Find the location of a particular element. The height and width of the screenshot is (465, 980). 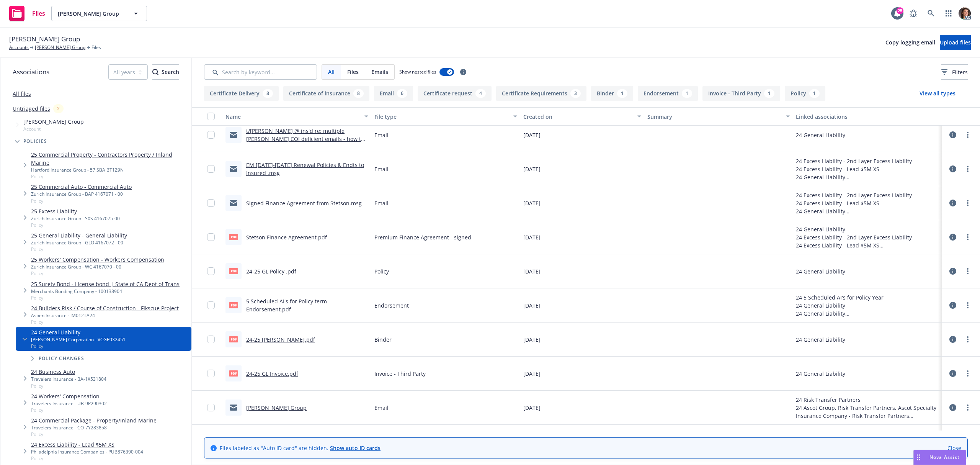

div: Summary is located at coordinates (714, 116).